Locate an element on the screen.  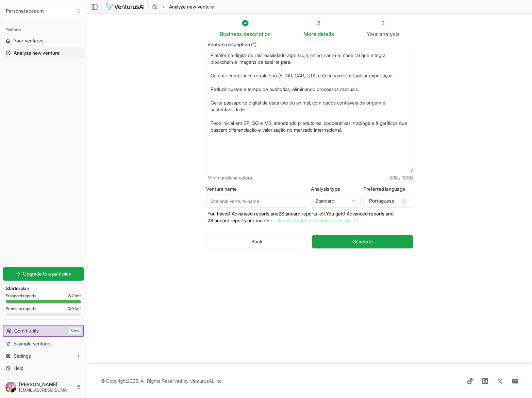
img: ACg8ocL8-1pThaYZEmppcS-1pIGKvNWOYwA-6aQ8mIDvkmCqlR-x31LW=s96-c is located at coordinates (10, 388).